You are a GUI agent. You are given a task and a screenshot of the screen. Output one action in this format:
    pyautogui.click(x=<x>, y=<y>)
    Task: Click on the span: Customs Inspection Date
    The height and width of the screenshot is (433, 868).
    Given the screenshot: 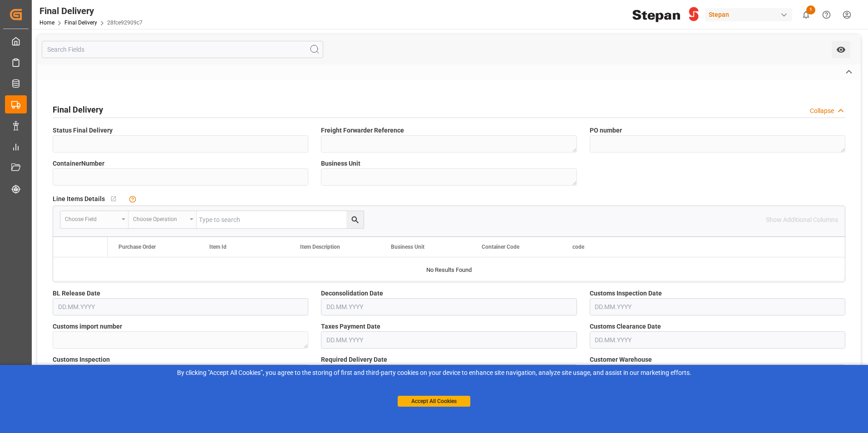 What is the action you would take?
    pyautogui.click(x=625, y=293)
    